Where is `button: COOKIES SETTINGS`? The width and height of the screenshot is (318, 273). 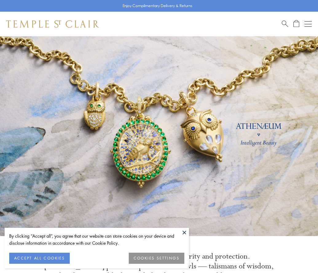
button: COOKIES SETTINGS is located at coordinates (156, 258).